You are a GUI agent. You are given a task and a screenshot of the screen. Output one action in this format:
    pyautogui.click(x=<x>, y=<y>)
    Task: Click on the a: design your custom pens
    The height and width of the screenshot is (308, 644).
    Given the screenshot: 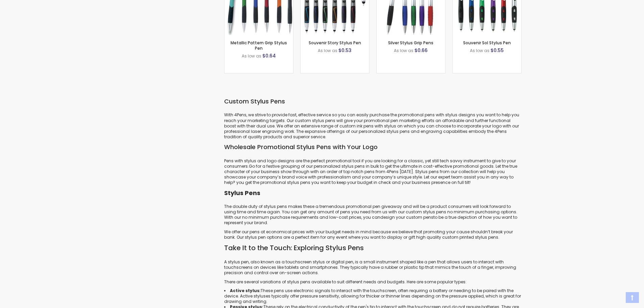 What is the action you would take?
    pyautogui.click(x=406, y=217)
    